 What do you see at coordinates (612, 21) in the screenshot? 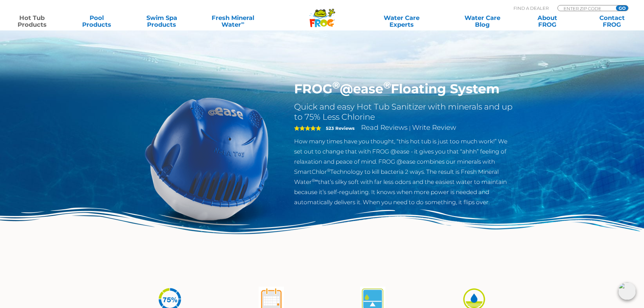
I see `a: ContactFROG` at bounding box center [612, 21].